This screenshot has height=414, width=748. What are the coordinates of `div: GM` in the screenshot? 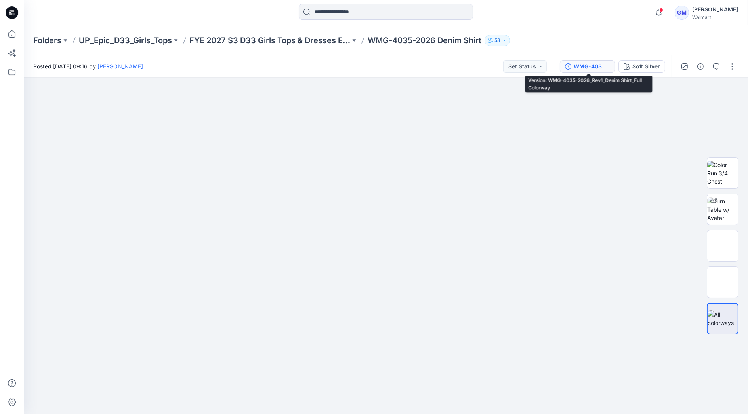 It's located at (682, 13).